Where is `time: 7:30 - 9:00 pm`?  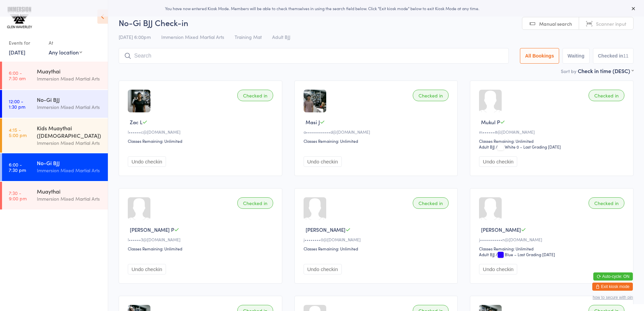
time: 7:30 - 9:00 pm is located at coordinates (18, 196).